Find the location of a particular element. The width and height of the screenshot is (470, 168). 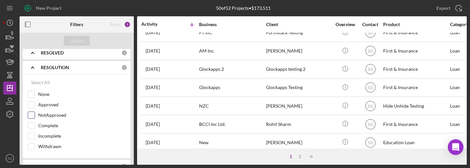

div: Client is located at coordinates (299, 24).